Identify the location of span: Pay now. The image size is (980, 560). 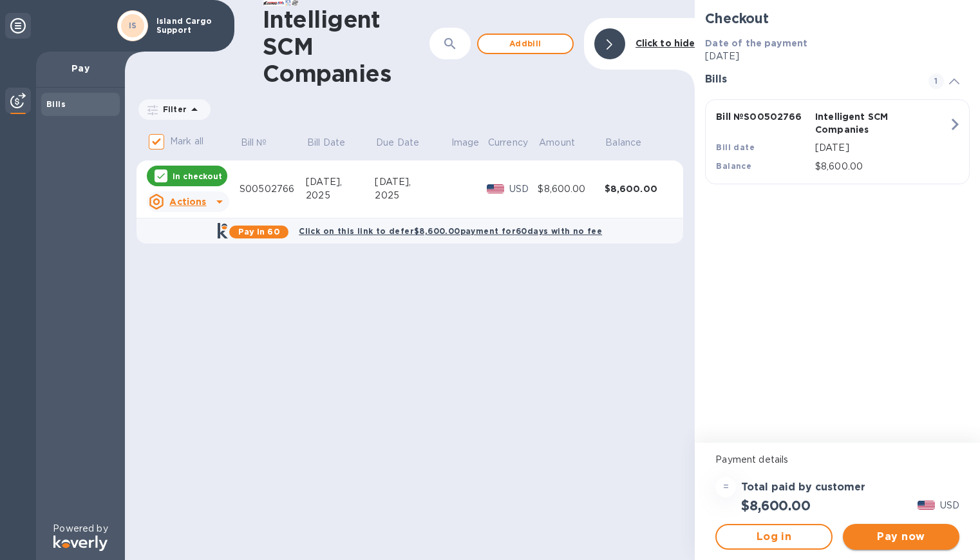
(901, 536).